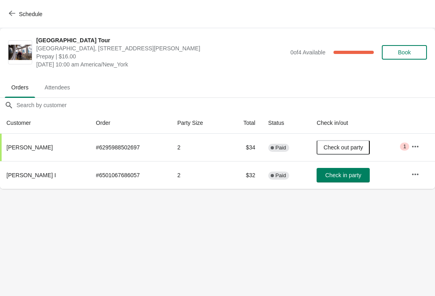 Image resolution: width=435 pixels, height=296 pixels. Describe the element at coordinates (31, 14) in the screenshot. I see `span: Schedule` at that location.